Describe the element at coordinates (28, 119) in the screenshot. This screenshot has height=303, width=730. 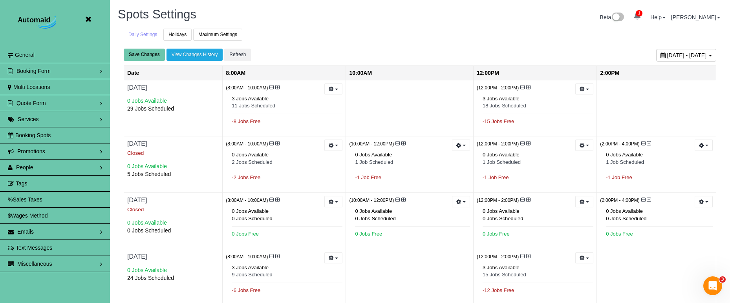
I see `span: Services` at that location.